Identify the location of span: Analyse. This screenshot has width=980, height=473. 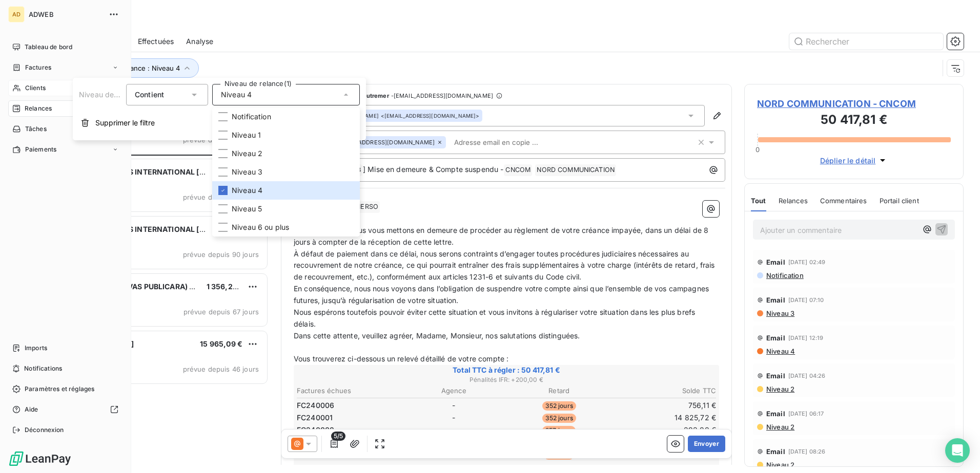
(199, 42).